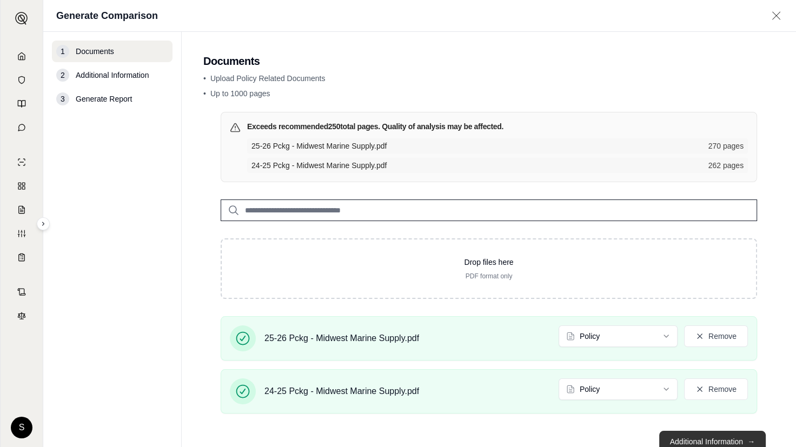  What do you see at coordinates (22, 257) in the screenshot?
I see `a: Coverage Table` at bounding box center [22, 257].